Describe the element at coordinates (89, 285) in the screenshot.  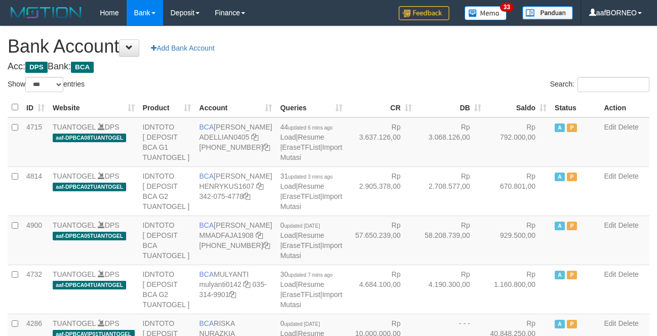
I see `span: aaf-DPBCA04TUANTOGEL` at that location.